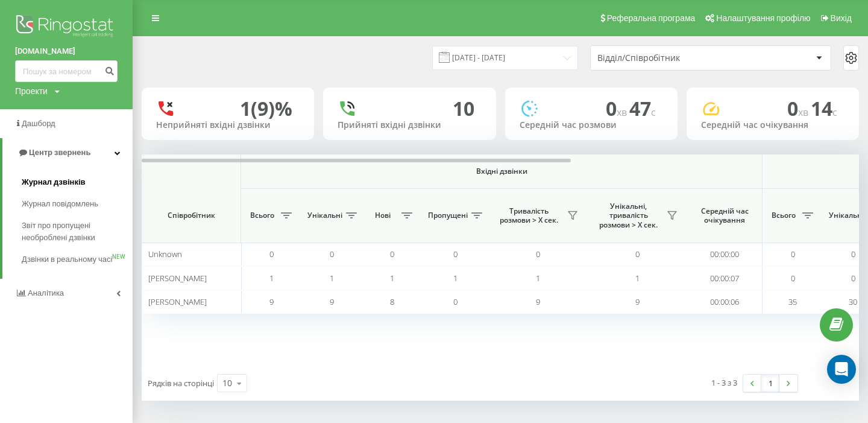 The image size is (868, 423). I want to click on div: Відділ/Співробітник, so click(669, 58).